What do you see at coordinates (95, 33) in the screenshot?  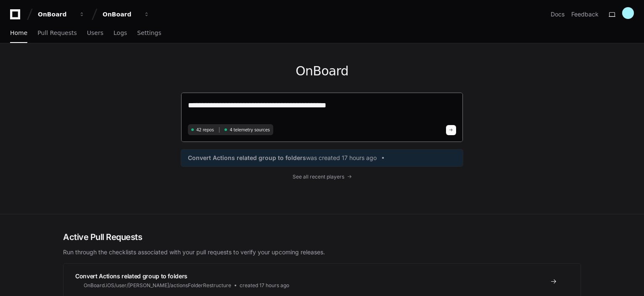 I see `span: Users` at bounding box center [95, 33].